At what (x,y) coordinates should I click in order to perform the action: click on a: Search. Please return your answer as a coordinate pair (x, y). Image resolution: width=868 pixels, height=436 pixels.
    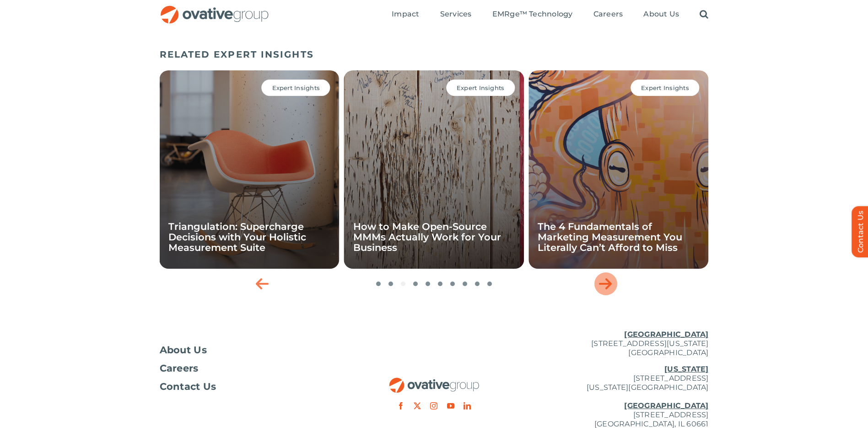
    Looking at the image, I should click on (704, 14).